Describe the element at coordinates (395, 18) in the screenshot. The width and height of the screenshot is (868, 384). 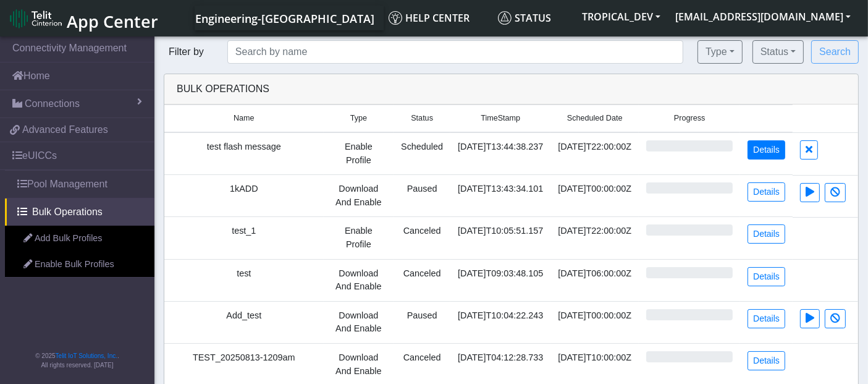
I see `img: knowledge.svg` at that location.